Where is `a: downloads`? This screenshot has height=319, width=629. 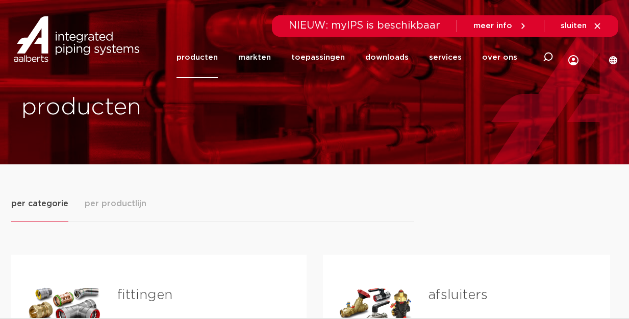 a: downloads is located at coordinates (387, 57).